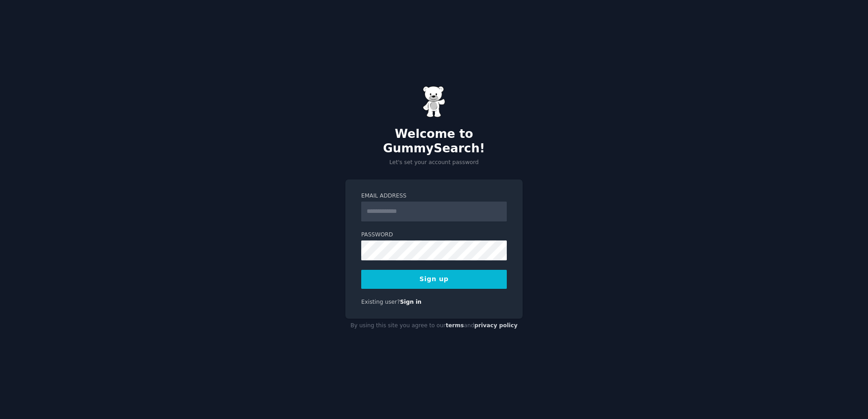  Describe the element at coordinates (434, 102) in the screenshot. I see `img: Gummy Bear` at that location.